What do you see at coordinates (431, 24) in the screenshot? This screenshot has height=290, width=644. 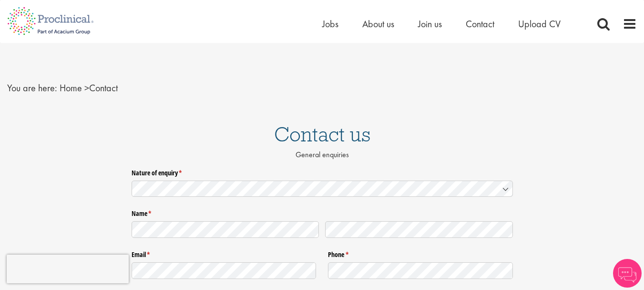 I see `a: Join us` at bounding box center [431, 24].